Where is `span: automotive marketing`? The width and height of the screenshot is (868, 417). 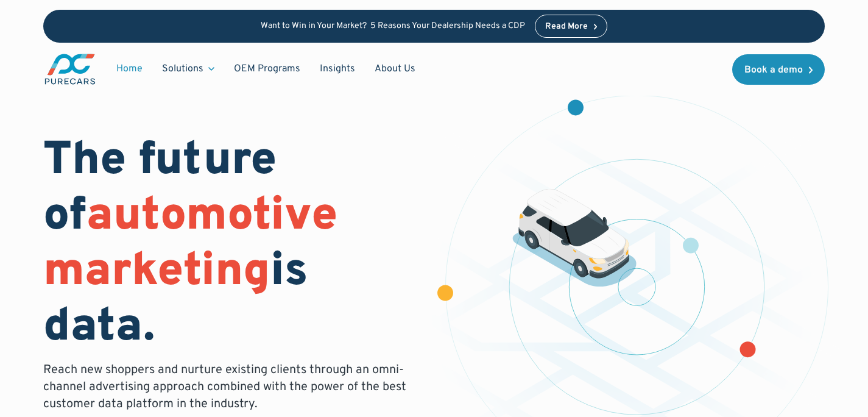 span: automotive marketing is located at coordinates (190, 245).